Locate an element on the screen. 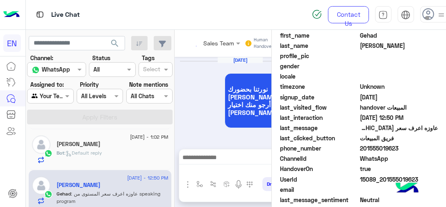 Image resolution: width=446 pixels, height=207 pixels. small: Human Handover is located at coordinates (268, 43).